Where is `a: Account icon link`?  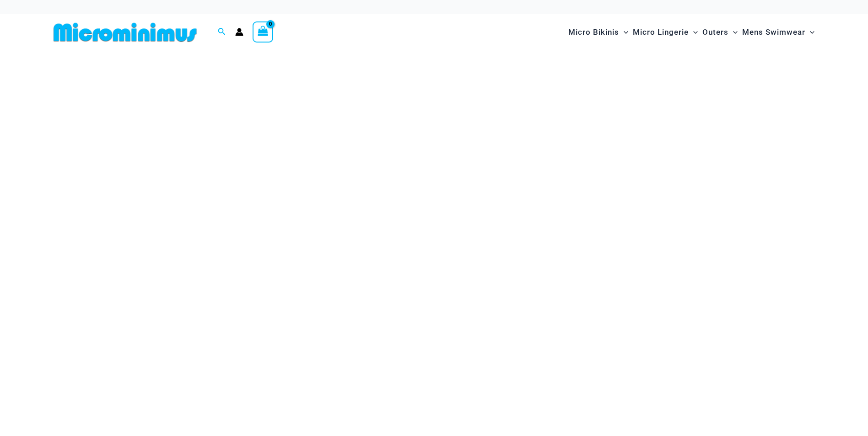 a: Account icon link is located at coordinates (240, 32).